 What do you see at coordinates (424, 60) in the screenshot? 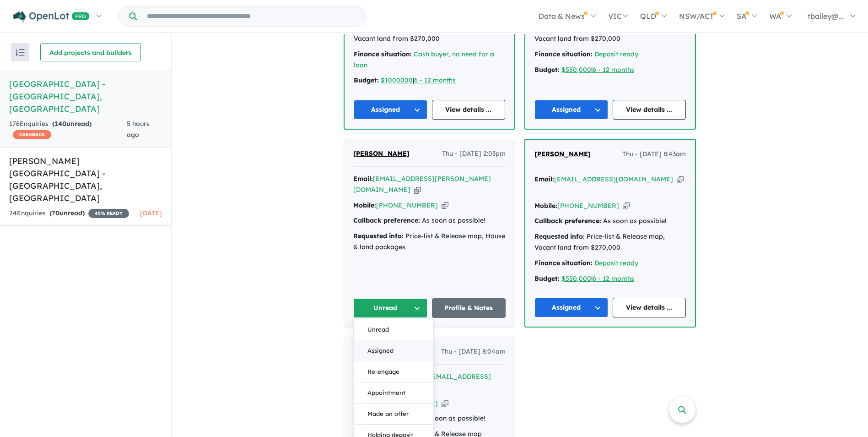
I see `a: Cash buyer, no need for a loan` at bounding box center [424, 60].